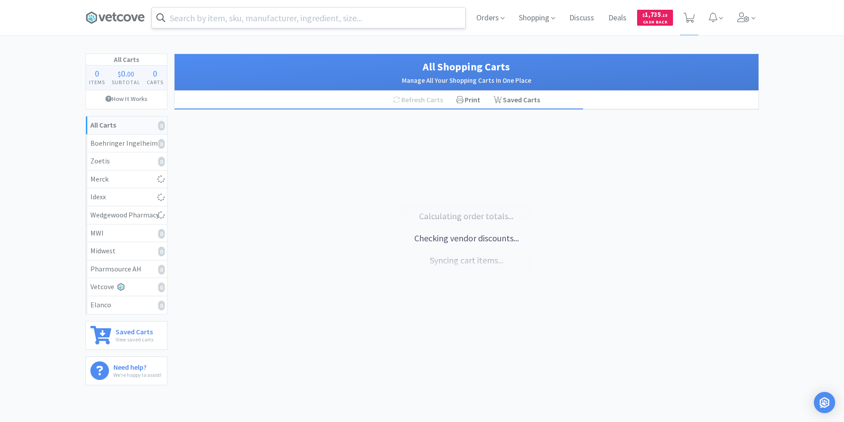  I want to click on div: Merck, so click(126, 180).